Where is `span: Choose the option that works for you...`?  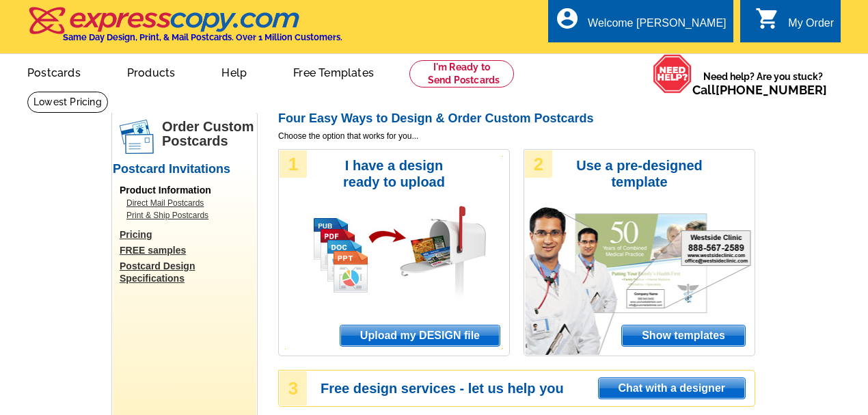 span: Choose the option that works for you... is located at coordinates (517, 136).